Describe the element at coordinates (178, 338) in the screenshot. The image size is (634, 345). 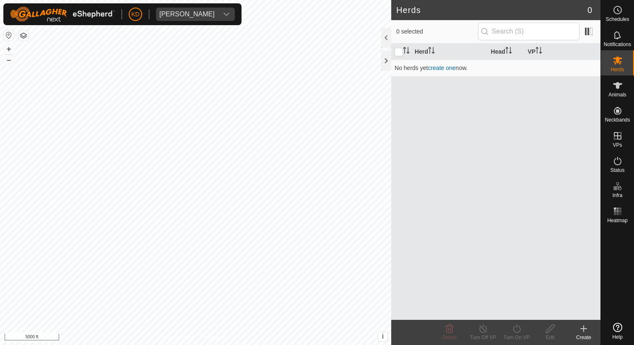
I see `a: Privacy Policy` at that location.